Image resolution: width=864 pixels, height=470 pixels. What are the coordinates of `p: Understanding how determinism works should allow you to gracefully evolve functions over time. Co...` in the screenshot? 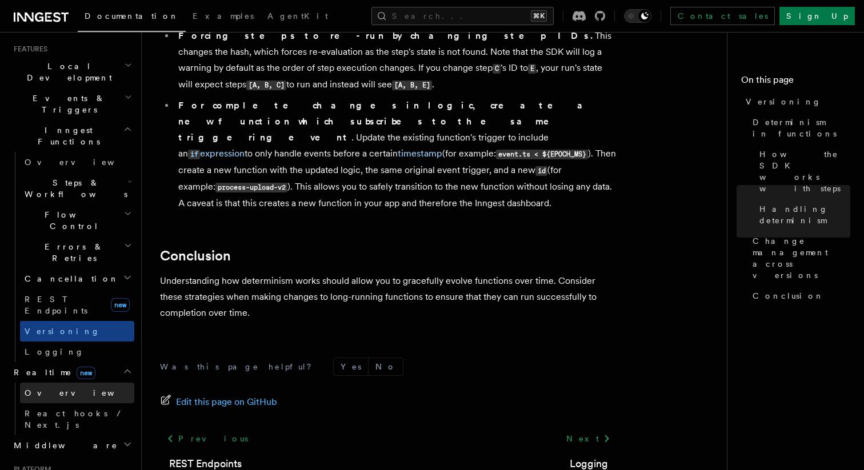 It's located at (389, 297).